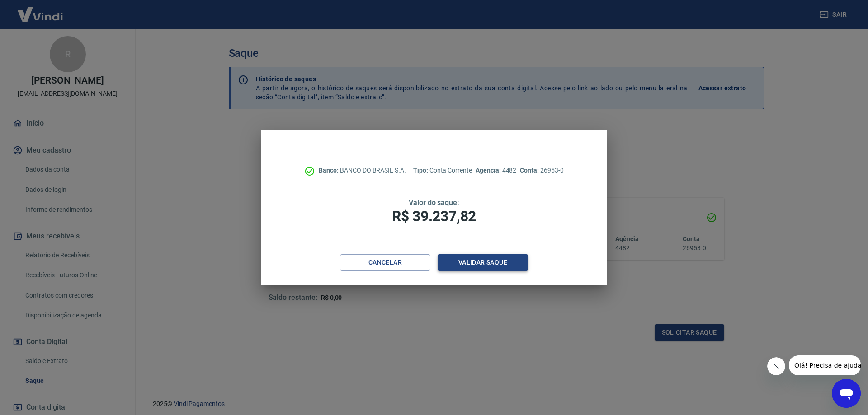  Describe the element at coordinates (385, 262) in the screenshot. I see `button: Cancelar` at that location.